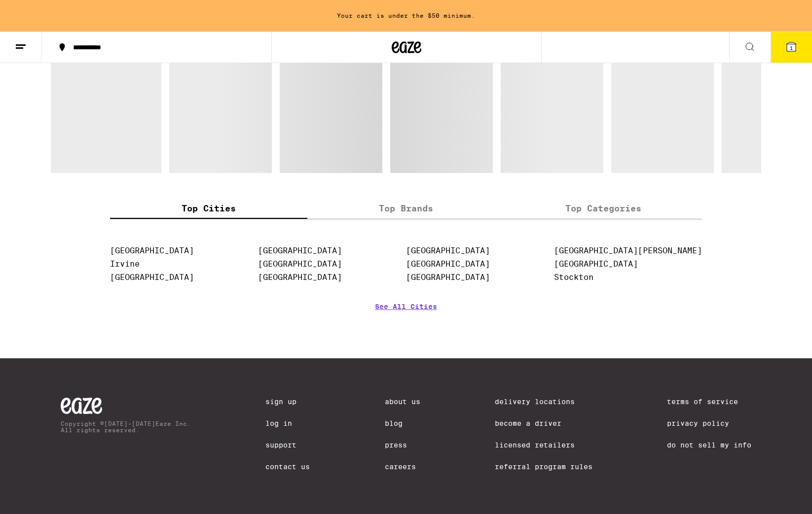 This screenshot has height=514, width=812. Describe the element at coordinates (708, 402) in the screenshot. I see `a: Terms of Service` at that location.